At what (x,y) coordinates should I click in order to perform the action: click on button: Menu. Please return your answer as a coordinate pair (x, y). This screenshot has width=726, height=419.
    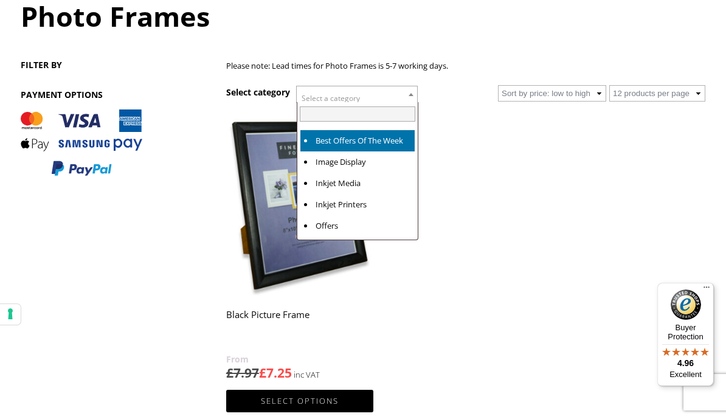
    Looking at the image, I should click on (707, 290).